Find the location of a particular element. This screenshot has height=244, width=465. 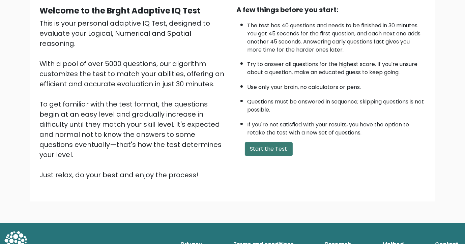

li: The test has 40 questions and needs to be finished in 30 minutes. You get 45 seconds for the firs... is located at coordinates (337, 36).